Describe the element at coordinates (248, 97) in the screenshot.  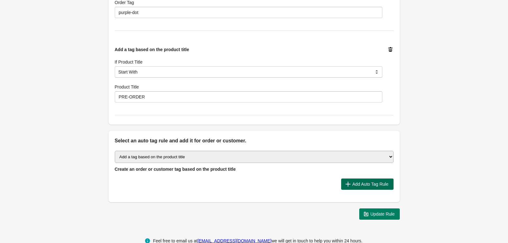
I see `input: xyz` at that location.